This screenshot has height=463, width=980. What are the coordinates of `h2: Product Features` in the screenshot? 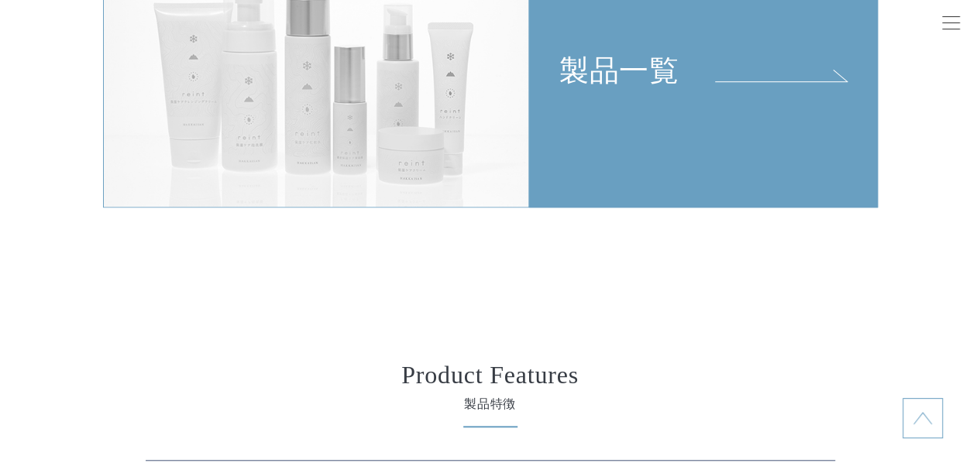 It's located at (490, 374).